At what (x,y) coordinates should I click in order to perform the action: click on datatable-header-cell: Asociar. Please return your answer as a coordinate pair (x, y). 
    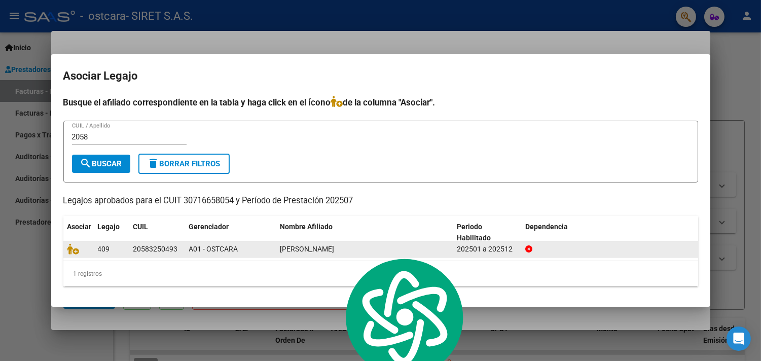
    Looking at the image, I should click on (79, 233).